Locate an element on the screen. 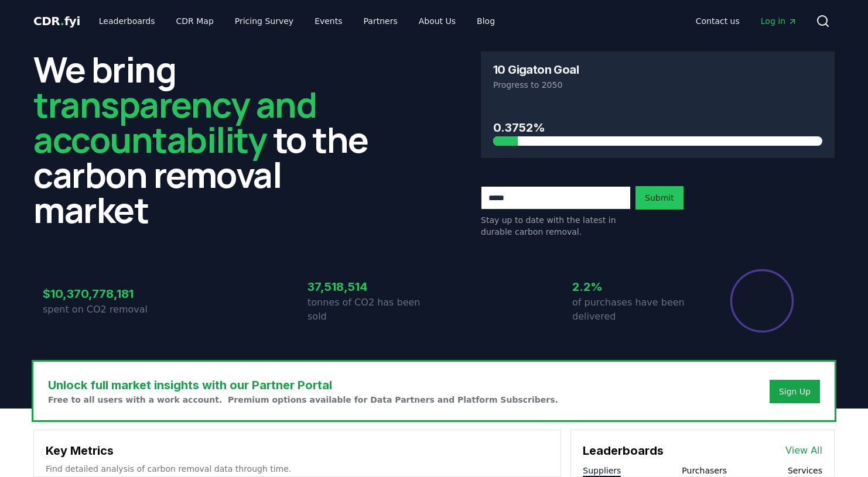 Image resolution: width=868 pixels, height=477 pixels. a: CDR.fyi is located at coordinates (57, 21).